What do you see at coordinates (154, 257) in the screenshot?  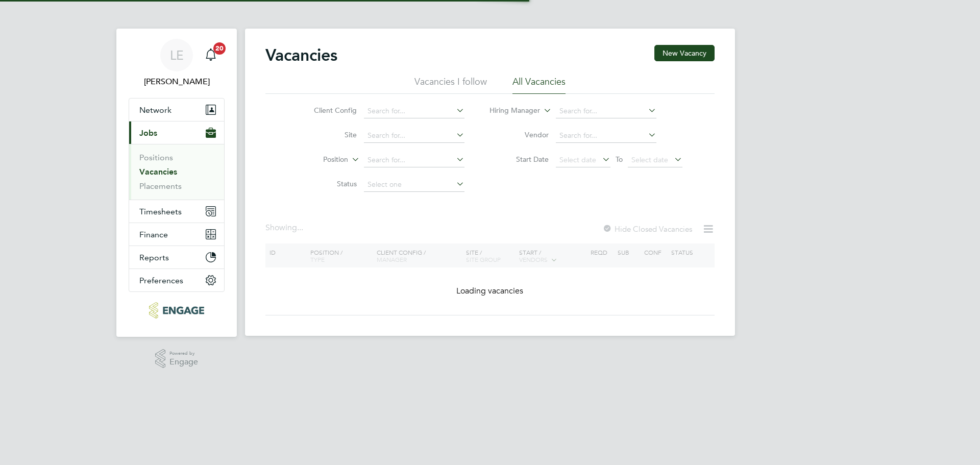 I see `span: Reports` at bounding box center [154, 257].